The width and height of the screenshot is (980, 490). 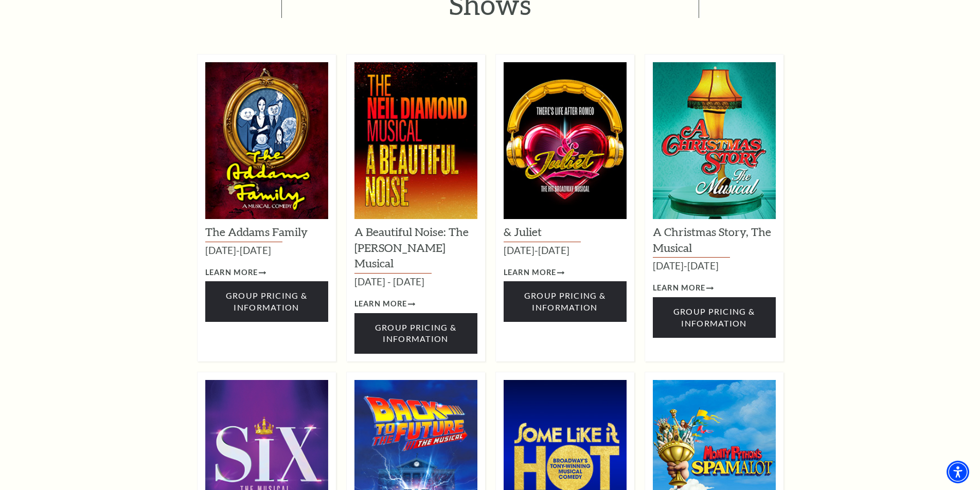 What do you see at coordinates (385, 304) in the screenshot?
I see `a: October 28 - November 2, 2025 Learn More Group Pricing & Information - open in a new tab` at bounding box center [385, 304].